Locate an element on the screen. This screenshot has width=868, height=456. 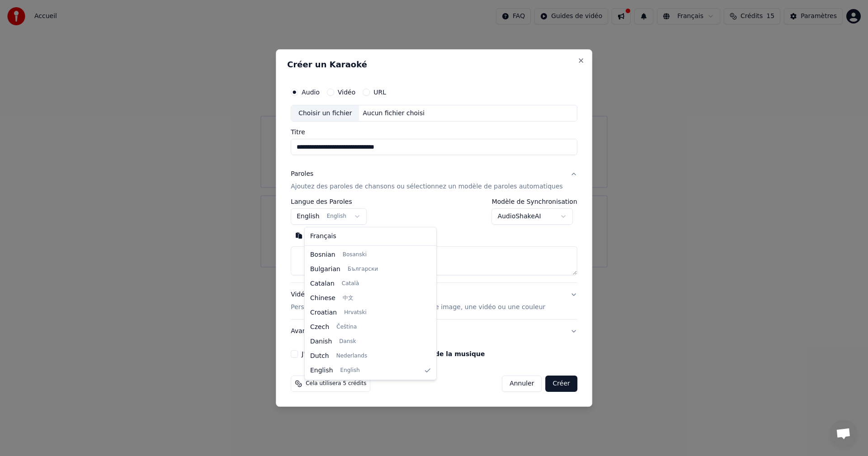
span: Català is located at coordinates (350, 284).